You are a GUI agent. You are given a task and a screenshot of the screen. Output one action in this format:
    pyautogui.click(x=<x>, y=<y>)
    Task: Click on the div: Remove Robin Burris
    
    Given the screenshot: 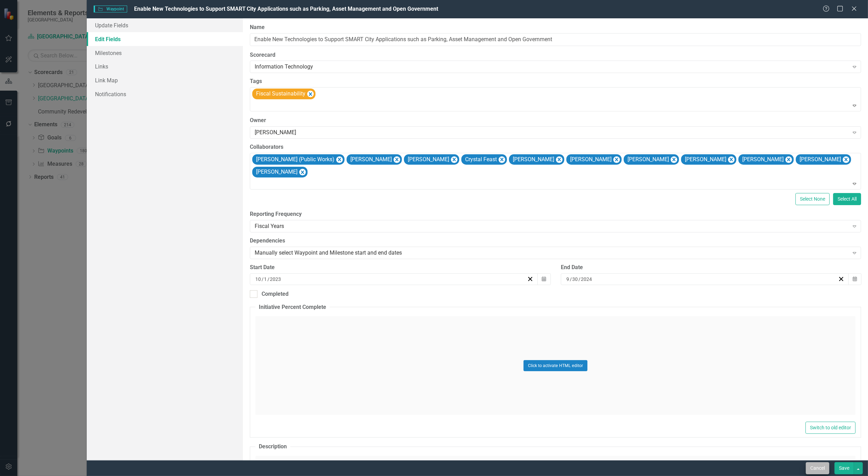 What is the action you would take?
    pyautogui.click(x=454, y=159)
    